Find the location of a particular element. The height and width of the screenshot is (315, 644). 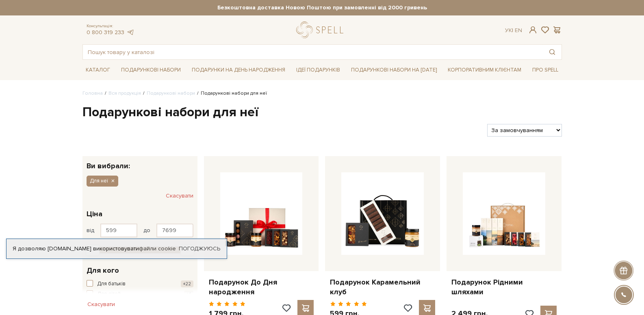

a: logo is located at coordinates (321, 30).